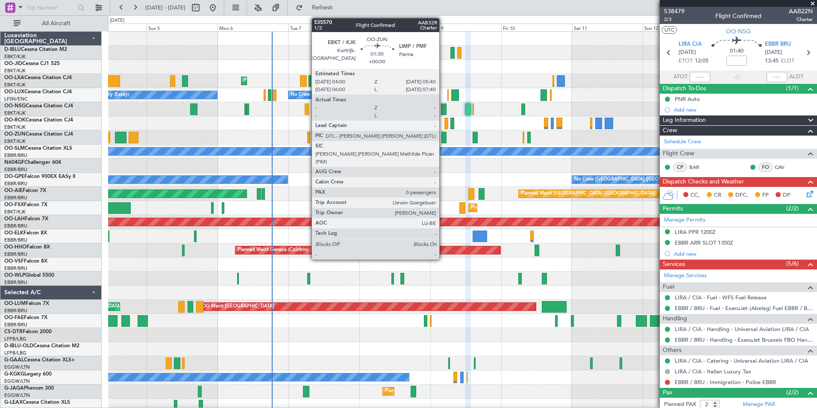 This screenshot has width=817, height=408. Describe the element at coordinates (29, 275) in the screenshot. I see `a: OO-WLPGlobal 5500` at that location.